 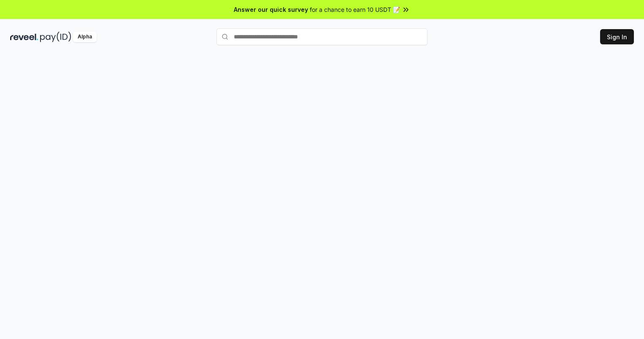 What do you see at coordinates (617, 37) in the screenshot?
I see `button: Sign In` at bounding box center [617, 37].